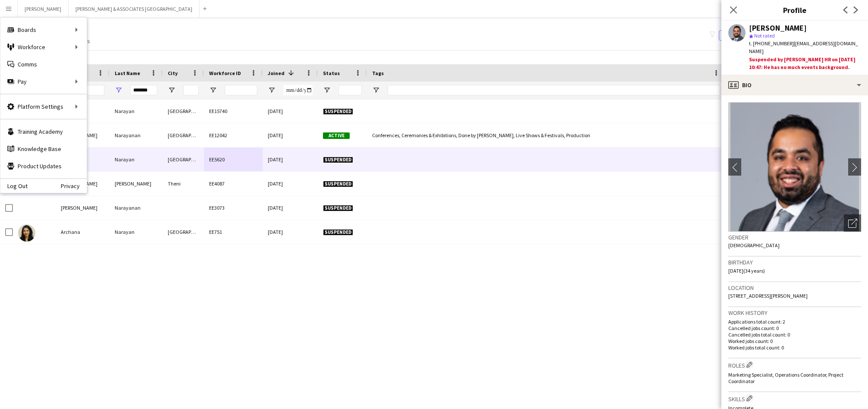 Image resolution: width=868 pixels, height=409 pixels. I want to click on span: Status, so click(331, 73).